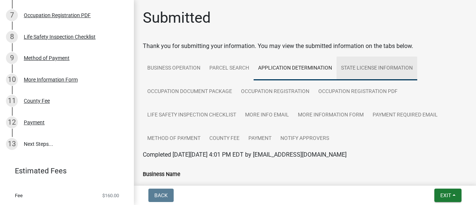 This screenshot has height=205, width=476. What do you see at coordinates (177, 18) in the screenshot?
I see `h1: Submitted` at bounding box center [177, 18].